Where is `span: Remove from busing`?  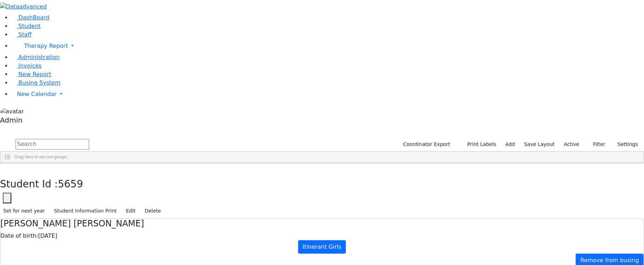 span: Remove from busing is located at coordinates (610, 260).